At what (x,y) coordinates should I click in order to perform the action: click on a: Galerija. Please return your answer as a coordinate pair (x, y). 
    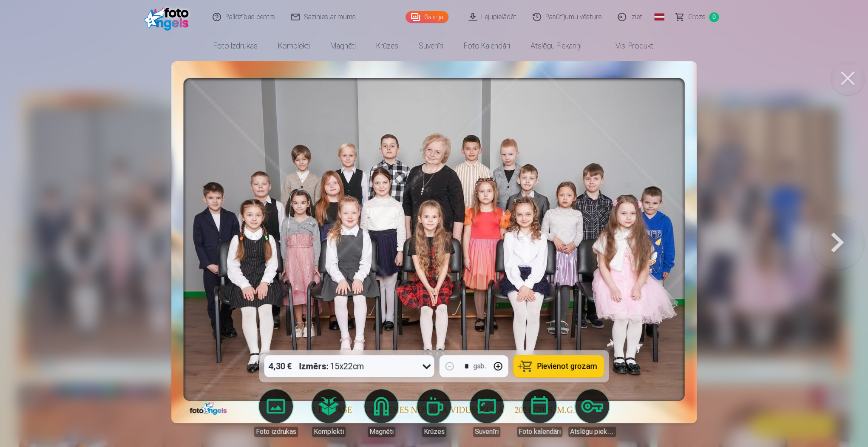
    Looking at the image, I should click on (427, 17).